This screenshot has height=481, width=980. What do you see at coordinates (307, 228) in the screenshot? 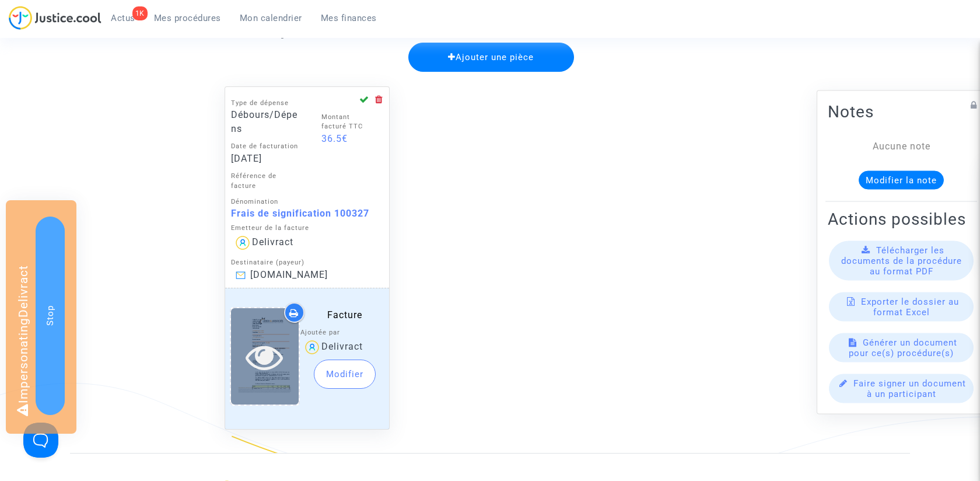
I see `div: Emetteur de la facture` at bounding box center [307, 228].